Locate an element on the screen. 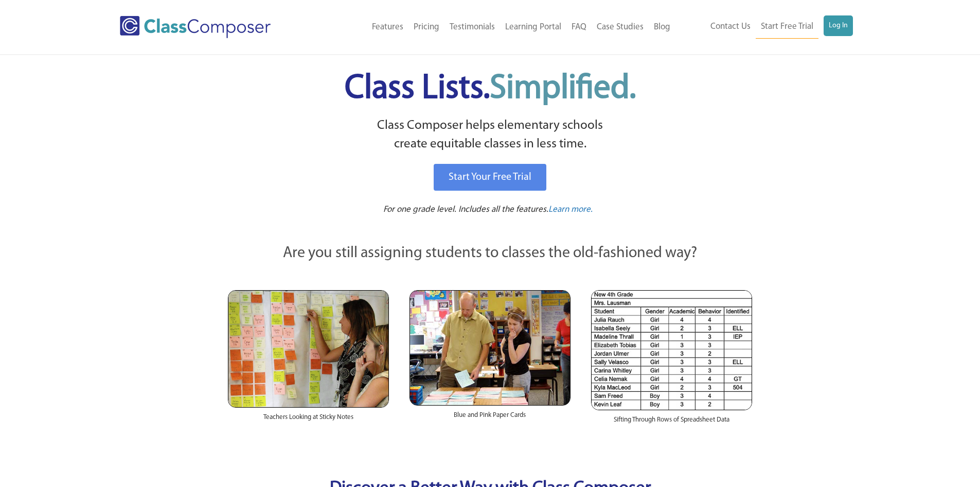 This screenshot has width=980, height=487. a: Testimonials is located at coordinates (473, 28).